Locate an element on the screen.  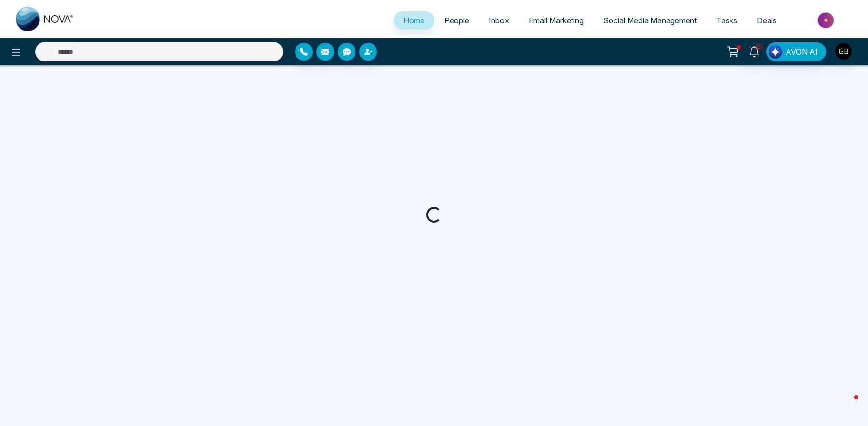
span: 2 is located at coordinates (759, 47).